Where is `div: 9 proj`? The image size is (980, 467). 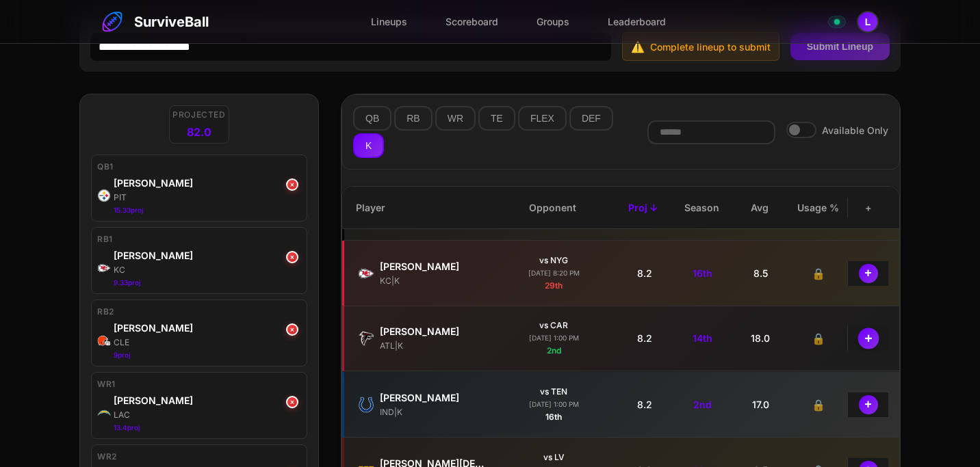 div: 9 proj is located at coordinates (208, 355).